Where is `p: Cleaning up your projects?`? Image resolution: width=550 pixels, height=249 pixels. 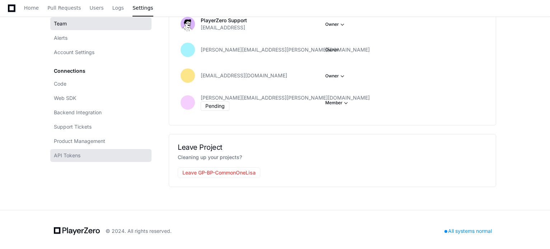
p: Cleaning up your projects? is located at coordinates (332, 158).